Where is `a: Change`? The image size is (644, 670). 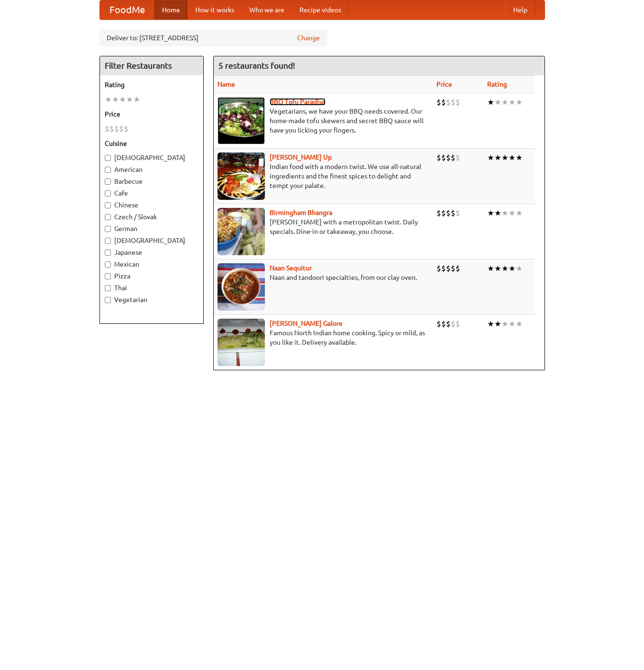 a: Change is located at coordinates (308, 38).